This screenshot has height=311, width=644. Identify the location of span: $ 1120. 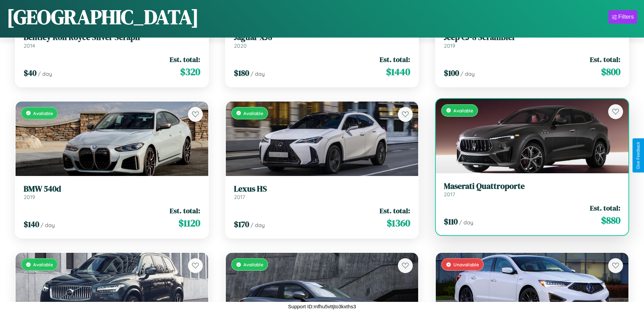
(189, 223).